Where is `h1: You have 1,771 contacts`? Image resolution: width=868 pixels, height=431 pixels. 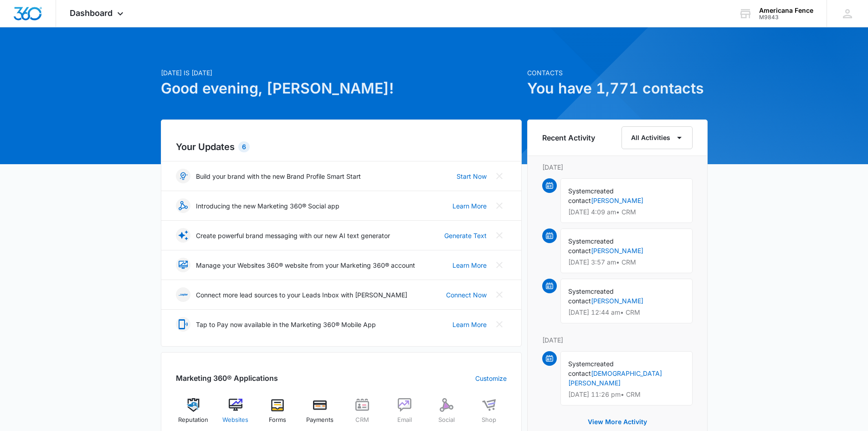 h1: You have 1,771 contacts is located at coordinates (618, 89).